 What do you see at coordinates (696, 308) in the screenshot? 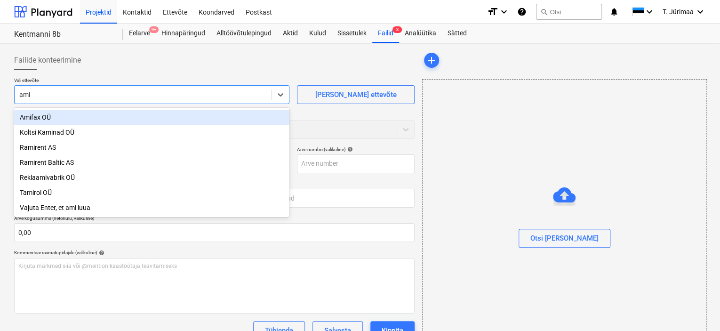
I see `div: Chat Widget` at bounding box center [696, 308].